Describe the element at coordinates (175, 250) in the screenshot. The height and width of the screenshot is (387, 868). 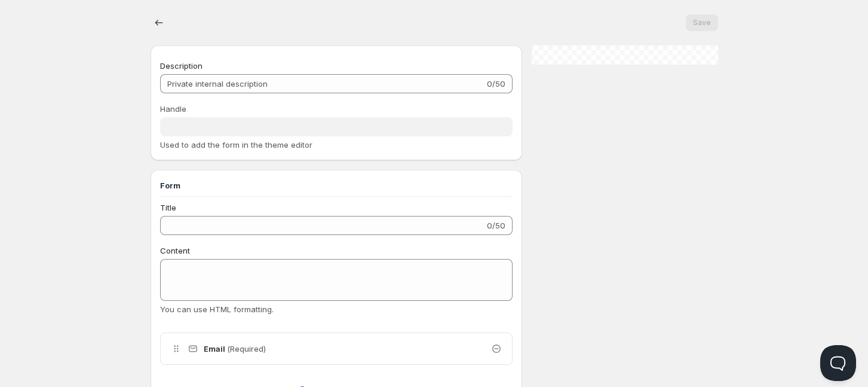
I see `span: Content` at that location.